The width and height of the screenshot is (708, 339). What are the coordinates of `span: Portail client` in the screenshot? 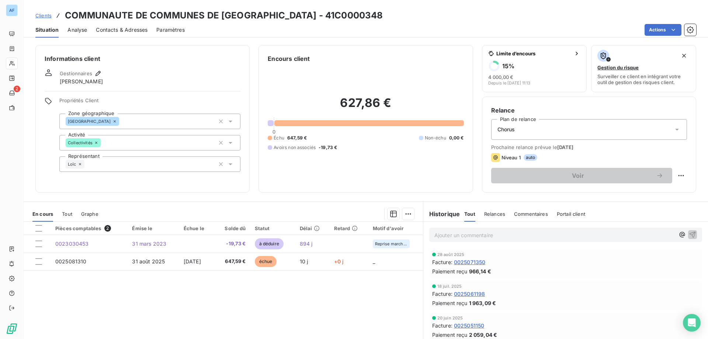 It's located at (571, 214).